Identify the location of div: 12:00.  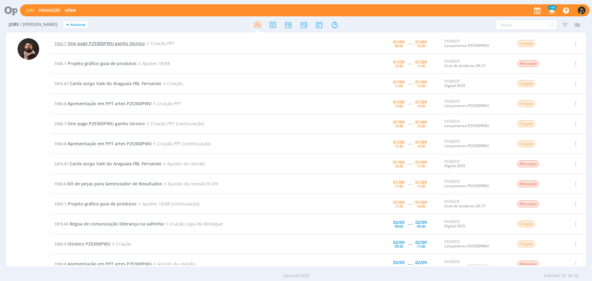
(421, 86).